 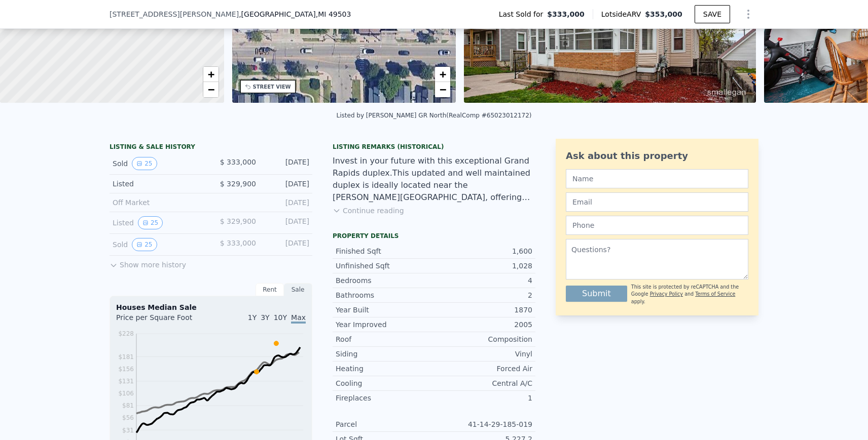 What do you see at coordinates (483, 399) in the screenshot?
I see `div: 1` at bounding box center [483, 399].